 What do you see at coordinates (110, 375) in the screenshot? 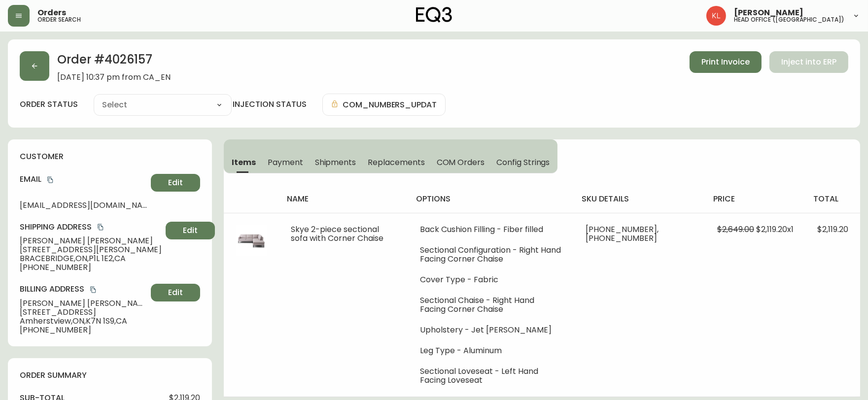
I see `h4: order summary` at bounding box center [110, 375].